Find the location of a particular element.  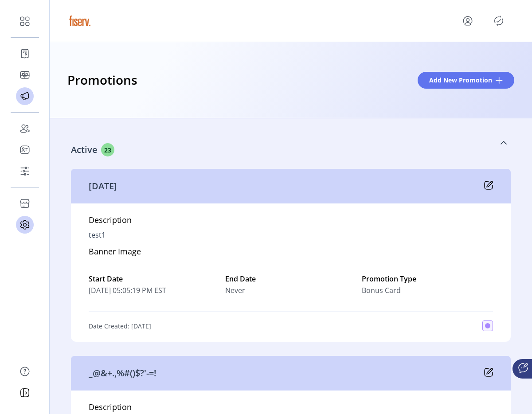

label: End Date is located at coordinates (291, 279).